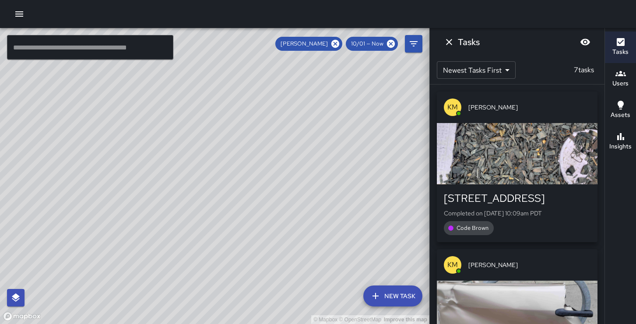  Describe the element at coordinates (476, 70) in the screenshot. I see `div: Newest Tasks First` at that location.